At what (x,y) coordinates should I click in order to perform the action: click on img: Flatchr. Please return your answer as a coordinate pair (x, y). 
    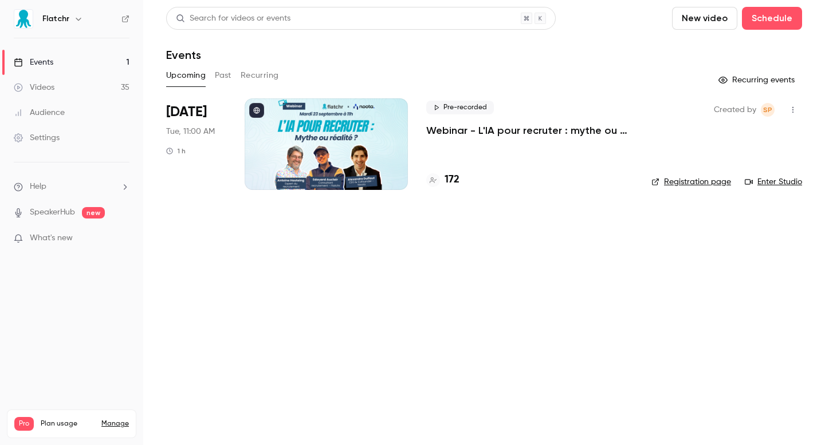
    Looking at the image, I should click on (23, 19).